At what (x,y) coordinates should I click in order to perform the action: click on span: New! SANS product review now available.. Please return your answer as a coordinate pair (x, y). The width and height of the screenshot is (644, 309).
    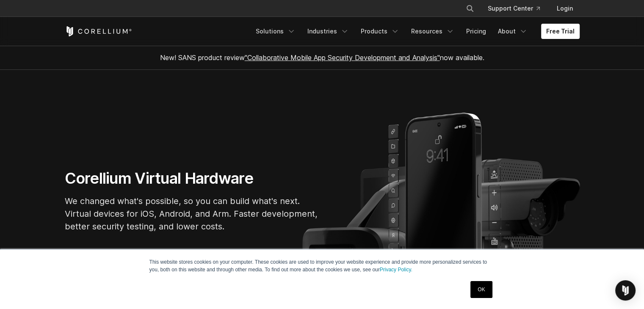
    Looking at the image, I should click on (322, 58).